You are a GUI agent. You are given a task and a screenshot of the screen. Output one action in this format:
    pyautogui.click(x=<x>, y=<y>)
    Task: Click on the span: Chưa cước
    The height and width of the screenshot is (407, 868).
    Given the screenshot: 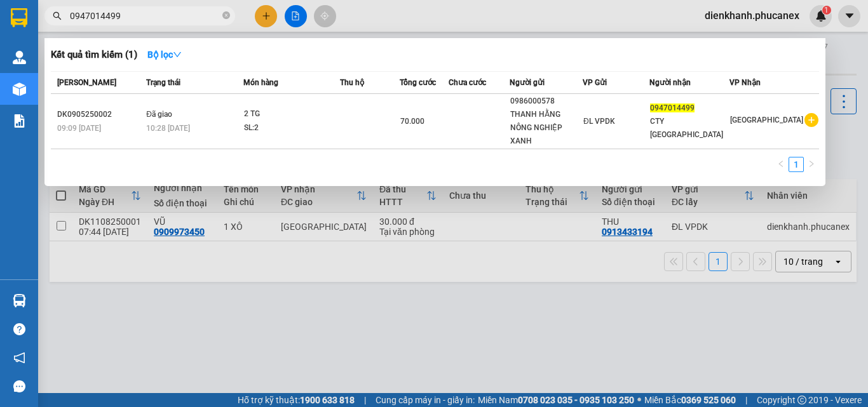 What is the action you would take?
    pyautogui.click(x=467, y=83)
    